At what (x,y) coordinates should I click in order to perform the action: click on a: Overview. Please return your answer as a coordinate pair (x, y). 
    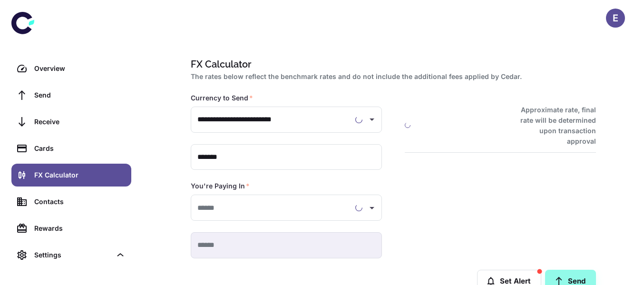
    Looking at the image, I should click on (72, 69).